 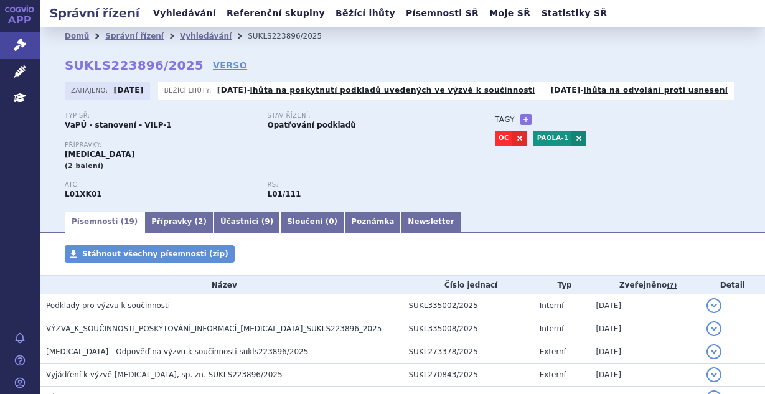 I want to click on a: lhůta na poskytnutí podkladů uvedených ve výzvě k součinnosti, so click(x=393, y=90).